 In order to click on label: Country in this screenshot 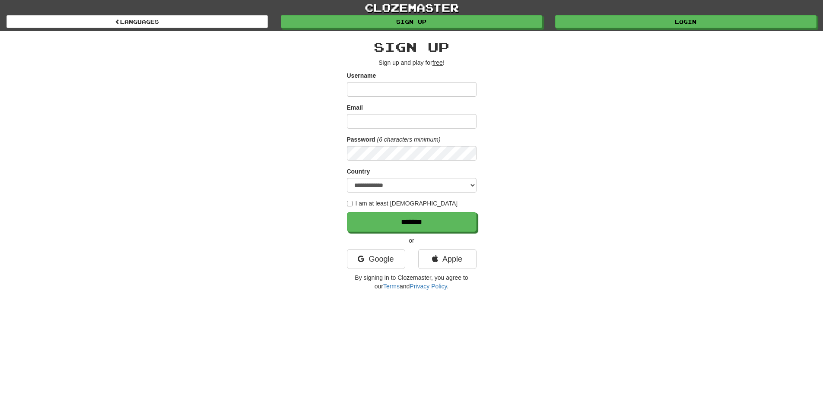, I will do `click(359, 172)`.